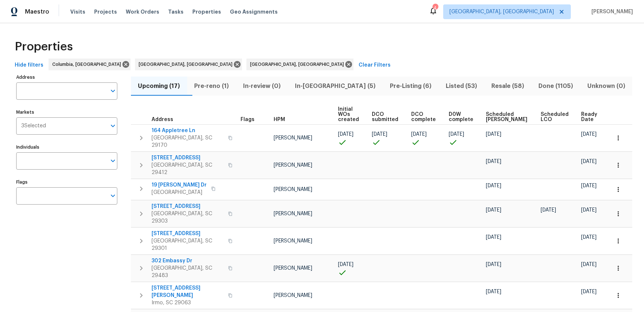 Image resolution: width=644 pixels, height=312 pixels. What do you see at coordinates (262, 86) in the screenshot?
I see `span: In-review (0)` at bounding box center [262, 86].